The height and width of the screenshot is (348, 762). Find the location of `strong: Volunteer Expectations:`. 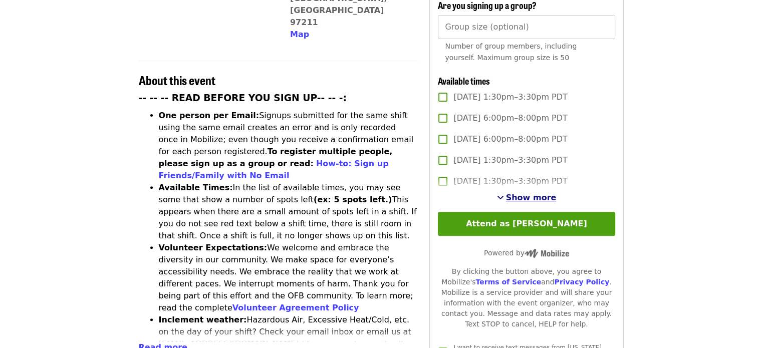

strong: Volunteer Expectations: is located at coordinates (213, 248).